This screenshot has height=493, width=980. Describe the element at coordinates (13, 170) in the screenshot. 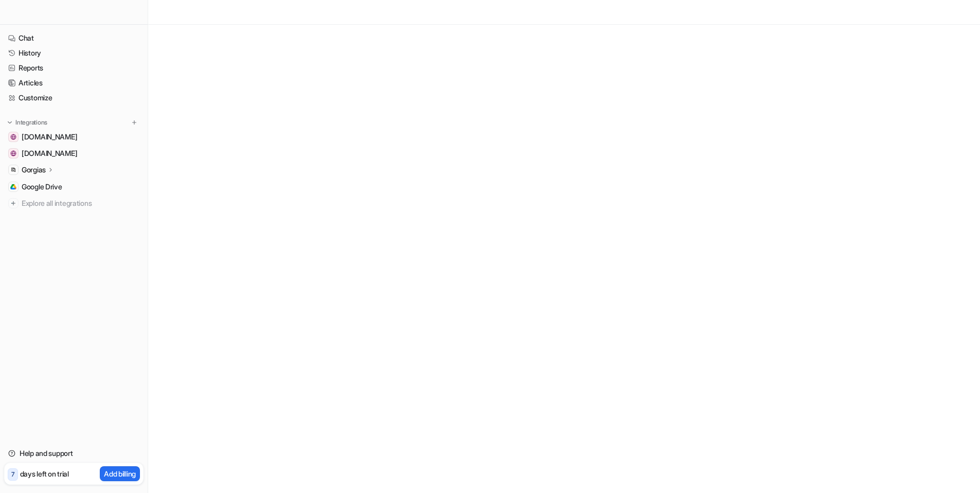

I see `img: Gorgias` at that location.